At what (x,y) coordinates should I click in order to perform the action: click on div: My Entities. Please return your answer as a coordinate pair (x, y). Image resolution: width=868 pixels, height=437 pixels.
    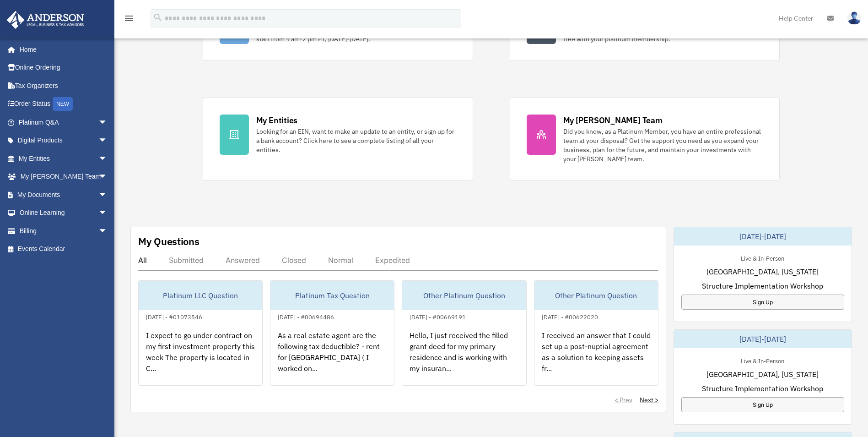
    Looking at the image, I should click on (277, 120).